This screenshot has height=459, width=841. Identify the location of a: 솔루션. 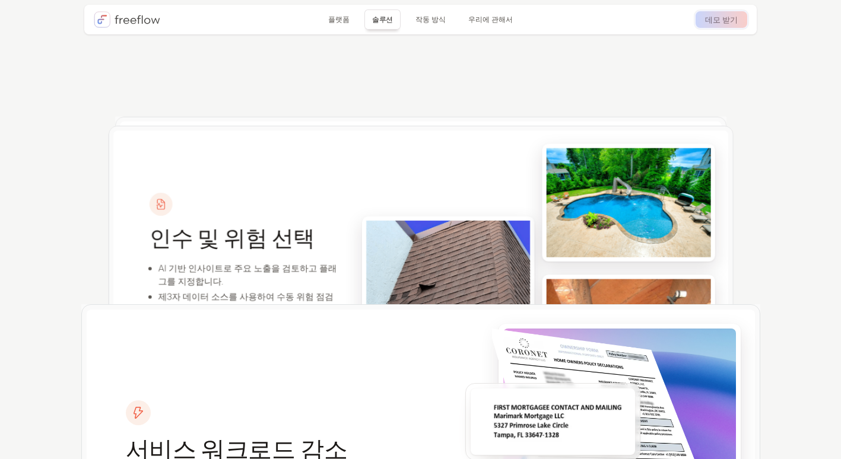
(383, 20).